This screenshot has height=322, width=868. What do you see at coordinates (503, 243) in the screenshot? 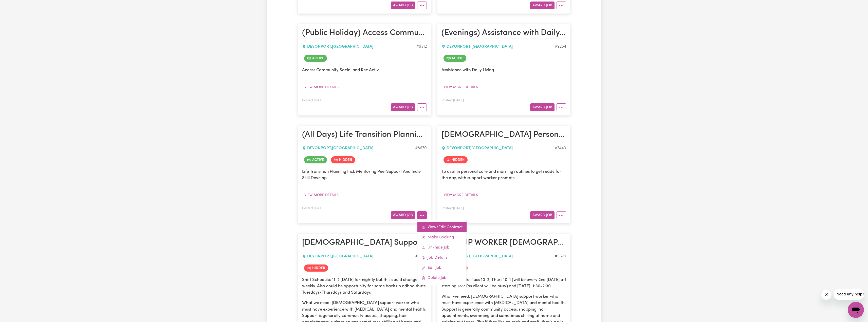
I see `h2: BACKUP WORKER Female Support Worker Needed Social Companionship and Errands/Outings - Devonport, TAS` at bounding box center [503, 243].